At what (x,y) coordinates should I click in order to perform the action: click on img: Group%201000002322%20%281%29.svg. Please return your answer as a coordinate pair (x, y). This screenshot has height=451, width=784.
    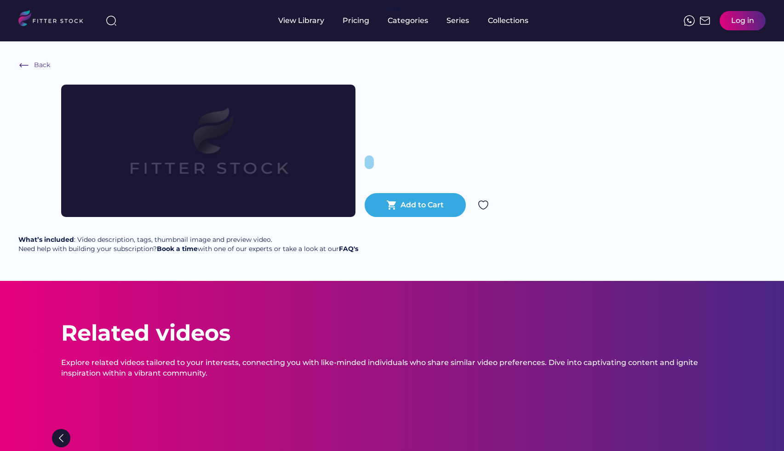
    Looking at the image, I should click on (61, 438).